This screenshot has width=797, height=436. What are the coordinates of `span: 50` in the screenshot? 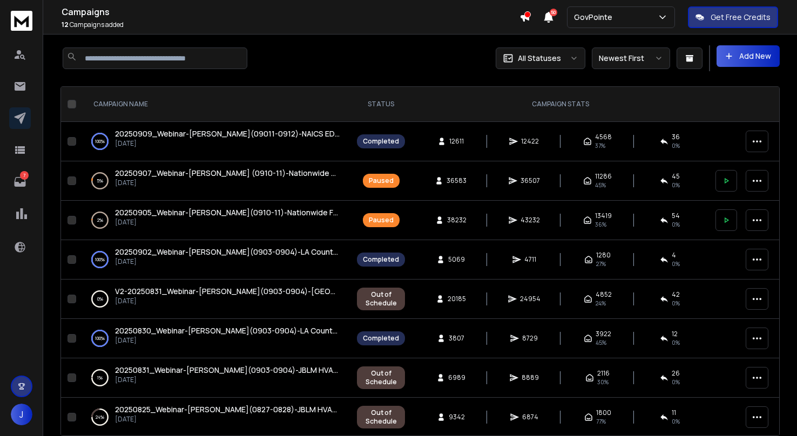 It's located at (554, 12).